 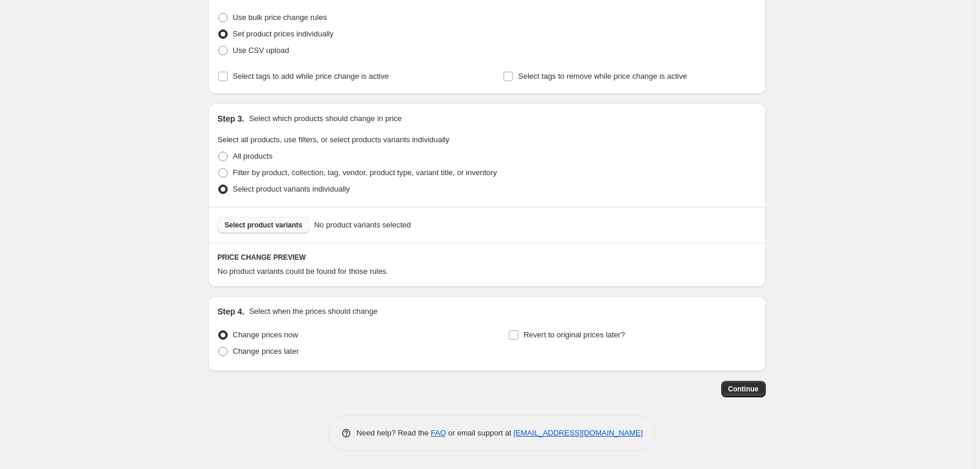 What do you see at coordinates (263, 225) in the screenshot?
I see `span: Select product variants` at bounding box center [263, 225].